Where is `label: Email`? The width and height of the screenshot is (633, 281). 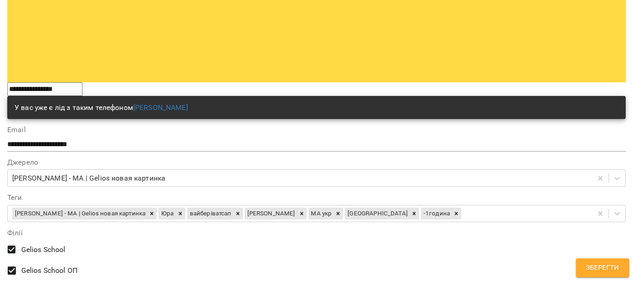
label: Email is located at coordinates (316, 130).